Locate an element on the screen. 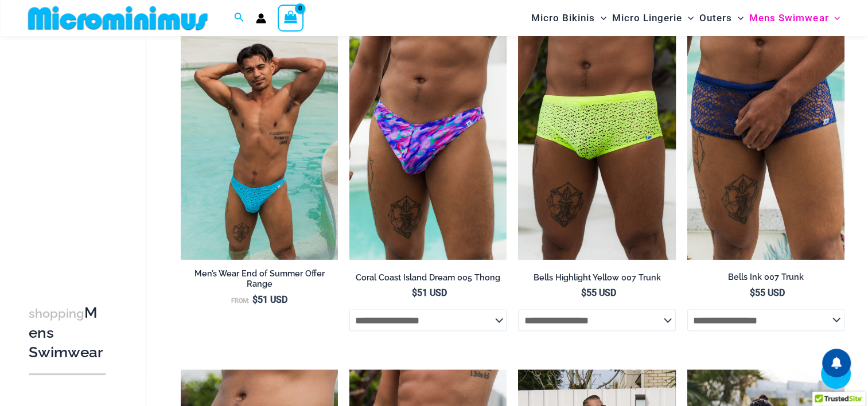 The image size is (868, 406). h2: Bells Ink 007 Trunk is located at coordinates (766, 277).